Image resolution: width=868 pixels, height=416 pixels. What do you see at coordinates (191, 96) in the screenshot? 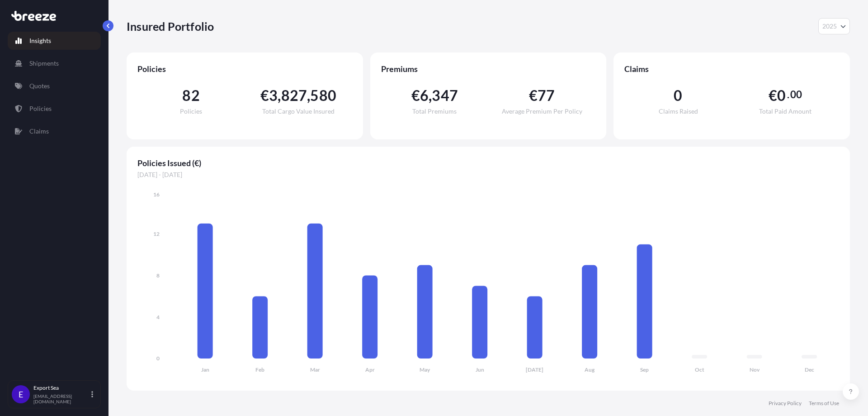
I see `span: 82` at bounding box center [191, 96].